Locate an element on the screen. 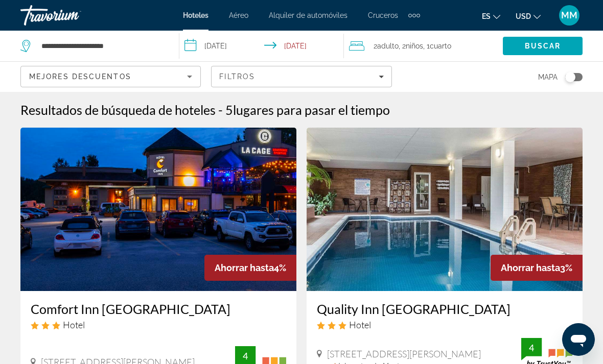 The image size is (603, 364). button: Change language is located at coordinates (491, 16).